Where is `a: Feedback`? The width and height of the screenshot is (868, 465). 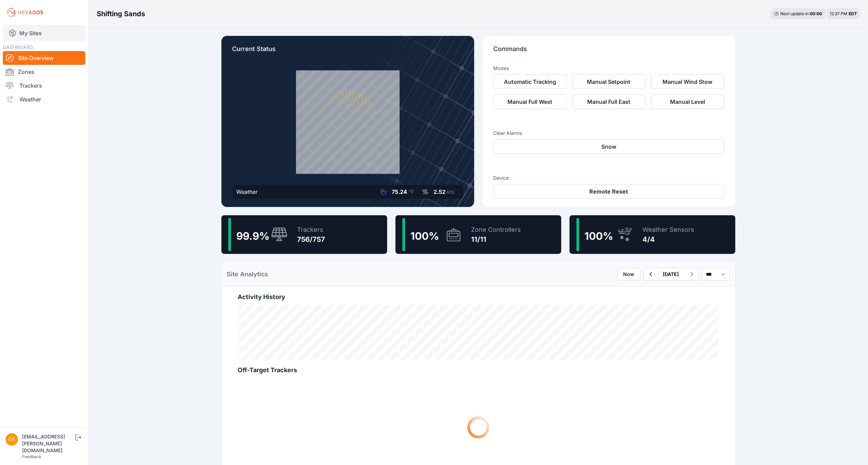
a: Feedback is located at coordinates (31, 456).